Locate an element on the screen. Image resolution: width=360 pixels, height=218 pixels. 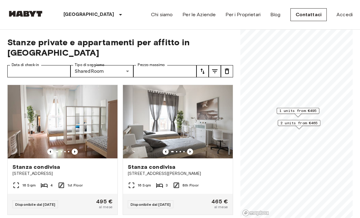
span: 1 units from €495 is located at coordinates (298, 111).